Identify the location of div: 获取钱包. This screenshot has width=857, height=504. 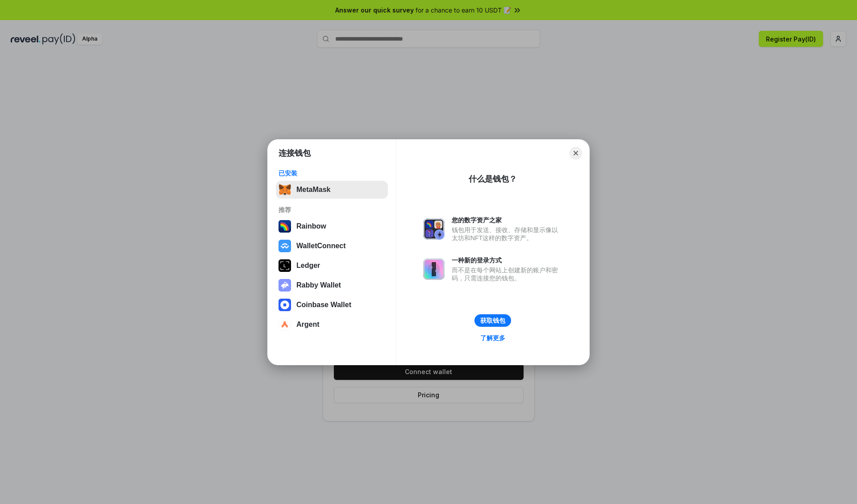
(493, 320).